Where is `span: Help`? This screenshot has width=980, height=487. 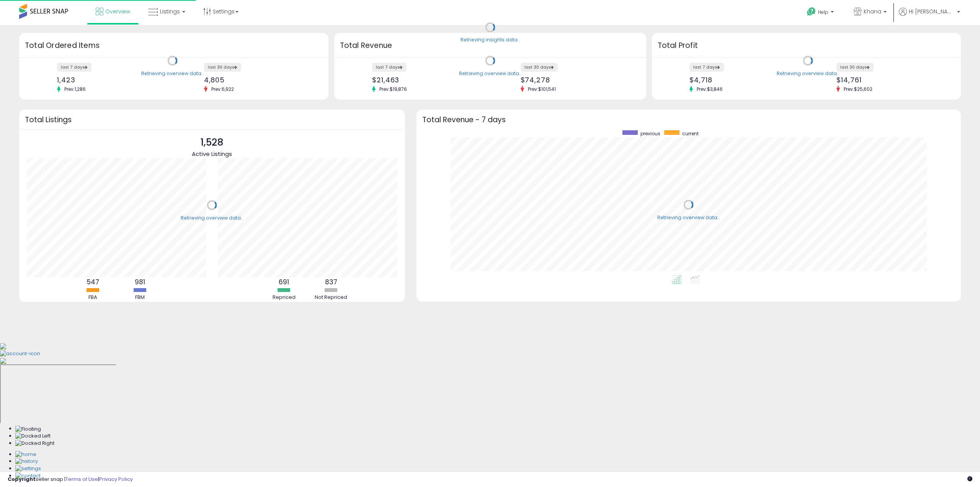
span: Help is located at coordinates (823, 12).